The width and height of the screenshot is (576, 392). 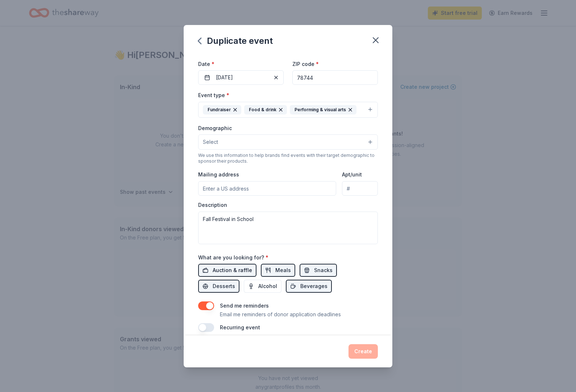 What do you see at coordinates (235, 41) in the screenshot?
I see `div: Duplicate event` at bounding box center [235, 41].